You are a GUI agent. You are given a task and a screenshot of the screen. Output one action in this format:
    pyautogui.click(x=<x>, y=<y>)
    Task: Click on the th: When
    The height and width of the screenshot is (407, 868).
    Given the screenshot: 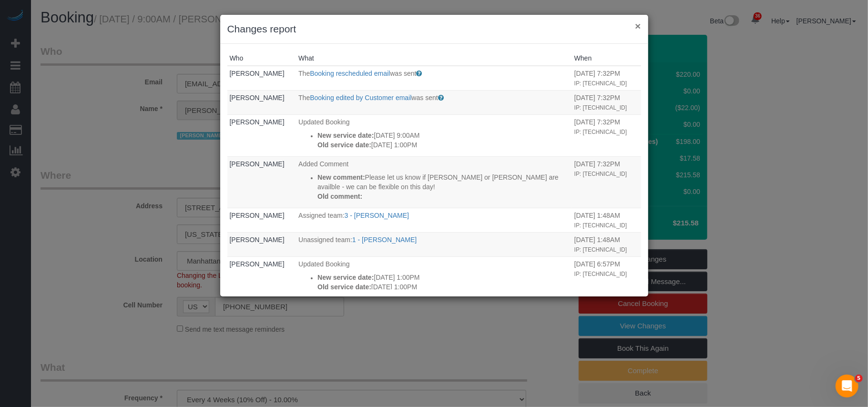 What is the action you would take?
    pyautogui.click(x=607, y=58)
    